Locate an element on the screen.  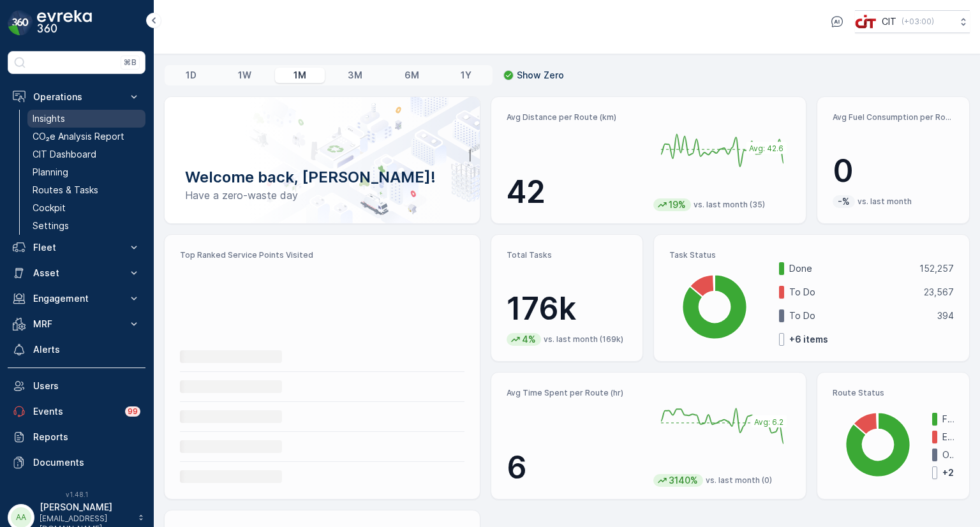
p: 4% is located at coordinates (529, 340).